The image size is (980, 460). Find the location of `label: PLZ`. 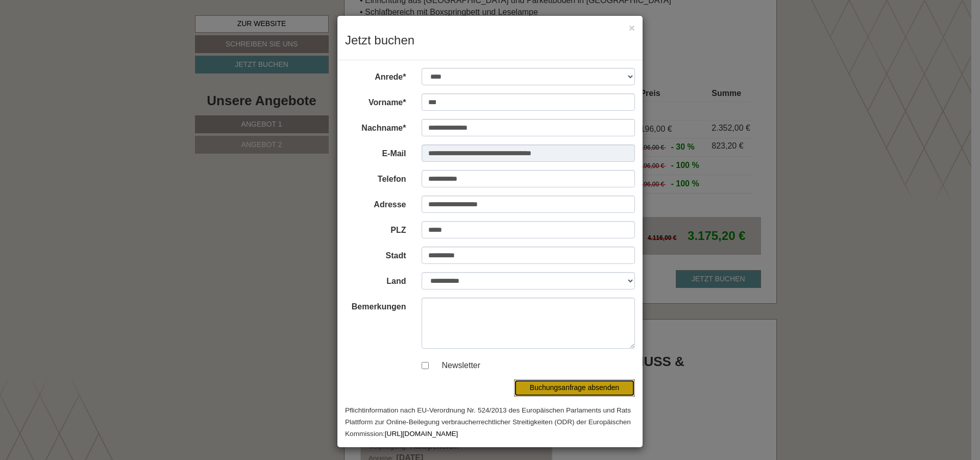

label: PLZ is located at coordinates (376, 229).